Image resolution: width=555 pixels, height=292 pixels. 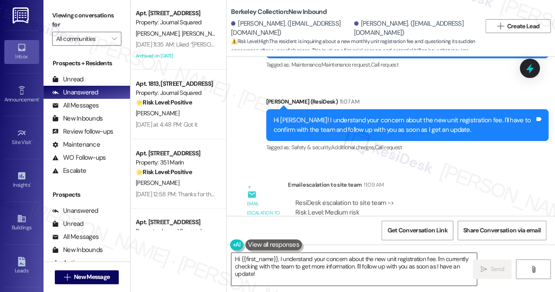 I want to click on button: Get Conversation Link, so click(x=417, y=230).